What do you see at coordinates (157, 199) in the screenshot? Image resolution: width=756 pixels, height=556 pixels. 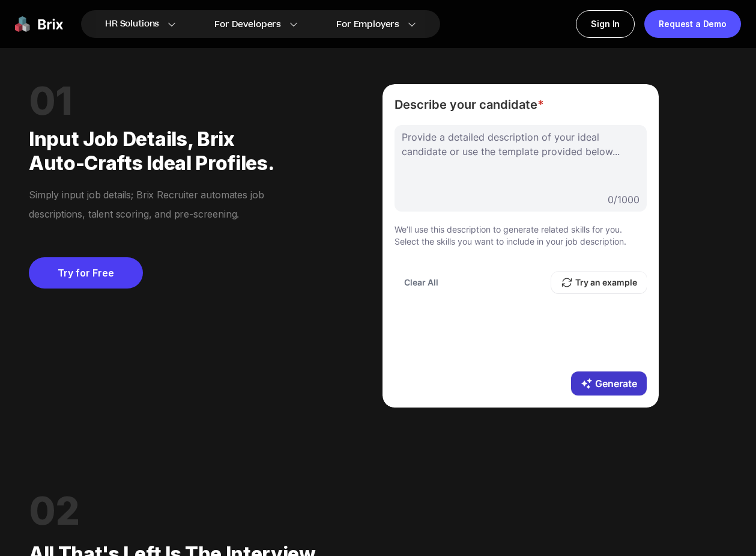 I see `div: Simply input job details; Brix Recruiter automates job descriptions, talent scoring, and pre-scre...` at bounding box center [157, 199].